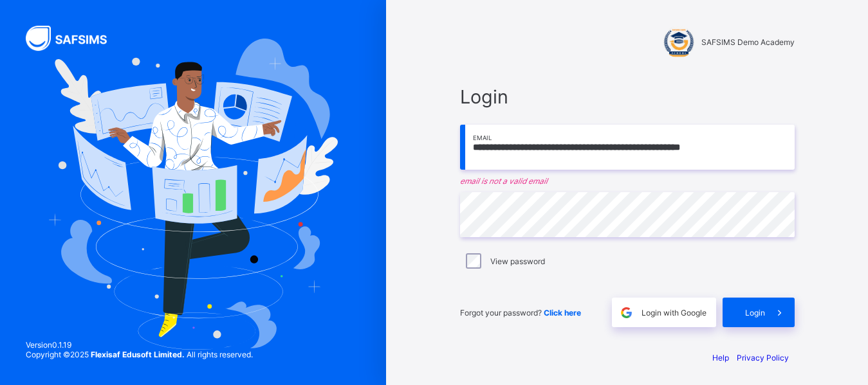 The height and width of the screenshot is (385, 868). I want to click on span: Version 0.1.19, so click(138, 345).